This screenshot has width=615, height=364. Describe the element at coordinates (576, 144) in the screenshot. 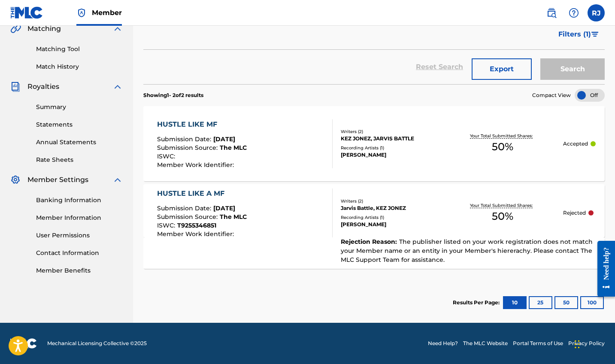

I see `p: Accepted` at that location.